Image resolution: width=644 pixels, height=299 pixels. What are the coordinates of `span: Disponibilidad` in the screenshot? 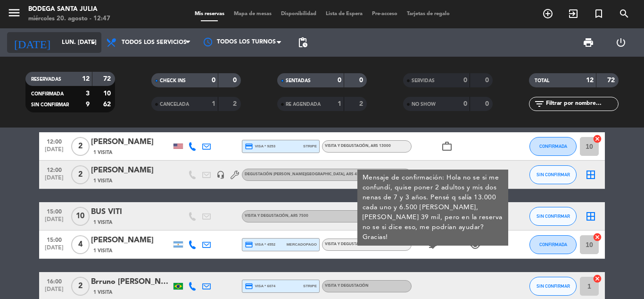 It's located at (299, 14).